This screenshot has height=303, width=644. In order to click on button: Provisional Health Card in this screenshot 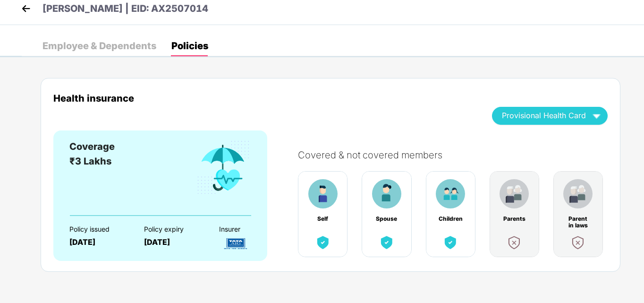, I will do `click(550, 116)`.